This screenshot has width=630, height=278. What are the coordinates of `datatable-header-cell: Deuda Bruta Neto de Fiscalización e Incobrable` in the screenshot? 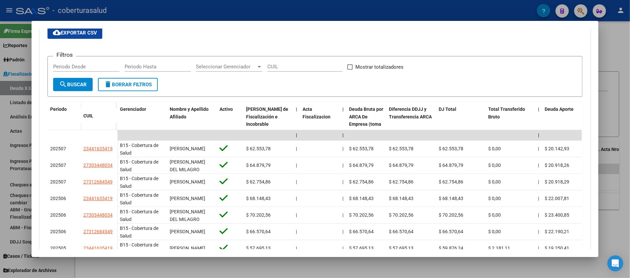 It's located at (268, 124).